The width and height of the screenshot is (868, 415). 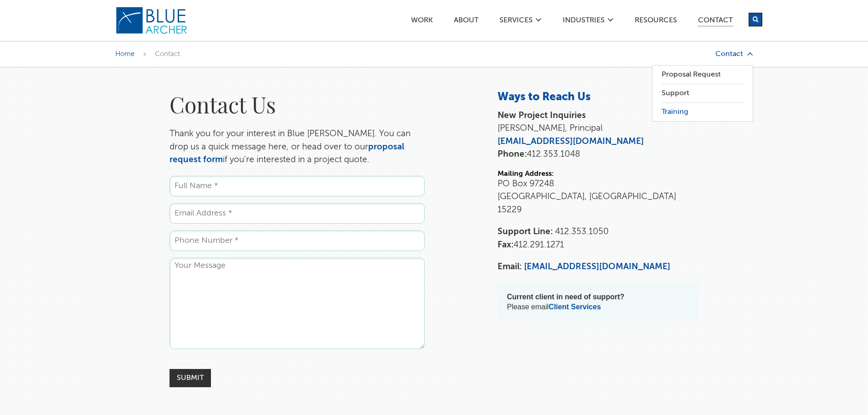 I want to click on input: Full Name *, so click(x=297, y=186).